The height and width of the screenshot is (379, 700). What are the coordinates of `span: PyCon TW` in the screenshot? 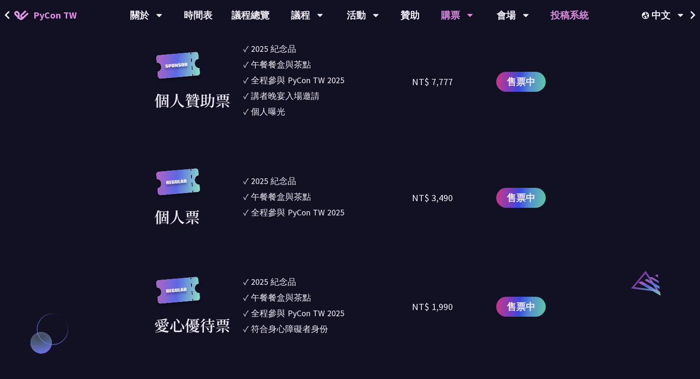 It's located at (55, 15).